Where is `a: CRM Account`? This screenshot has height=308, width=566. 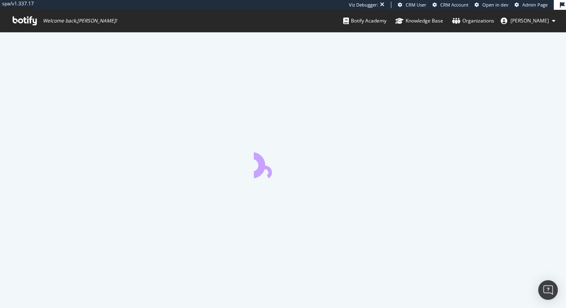 a: CRM Account is located at coordinates (451, 5).